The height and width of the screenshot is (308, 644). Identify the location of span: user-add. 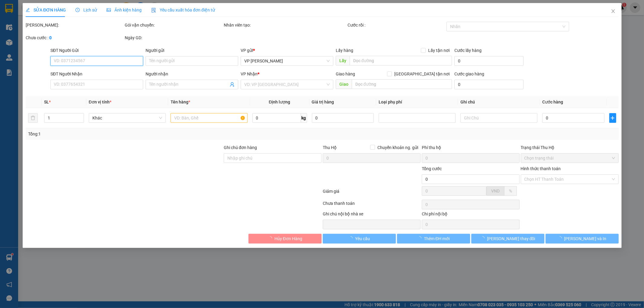
(232, 84).